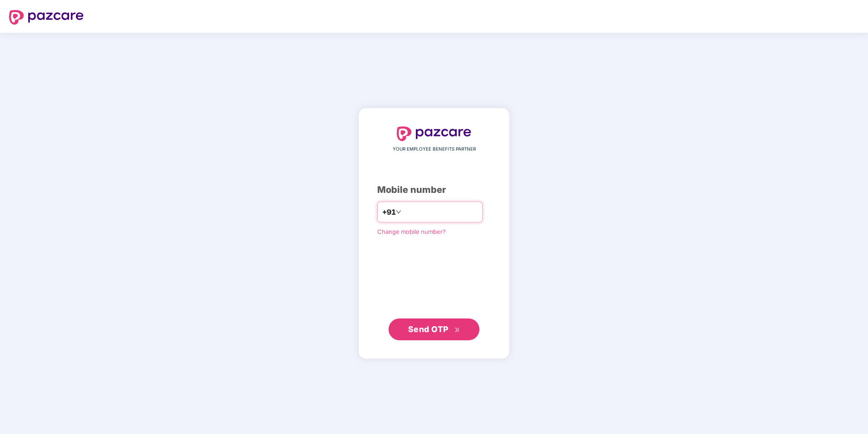 The image size is (868, 434). Describe the element at coordinates (434, 149) in the screenshot. I see `span: YOUR EMPLOYEE BENEFITS PARTNER` at that location.